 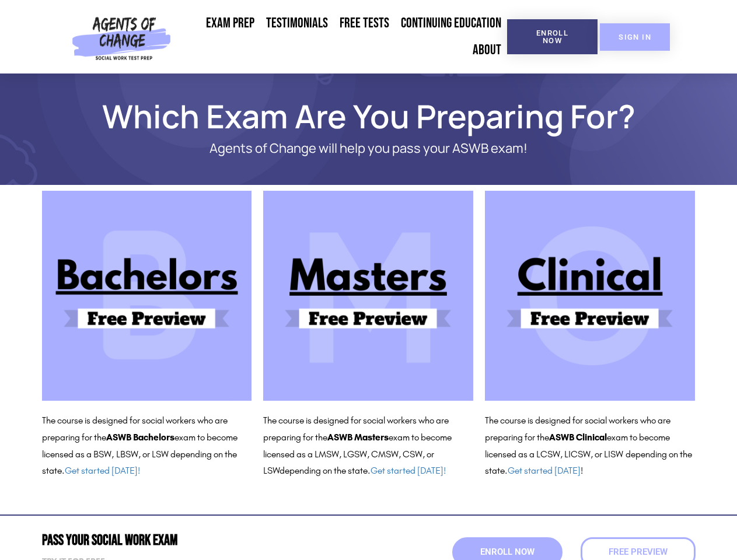 What do you see at coordinates (341, 37) in the screenshot?
I see `nav: Menu` at bounding box center [341, 37].